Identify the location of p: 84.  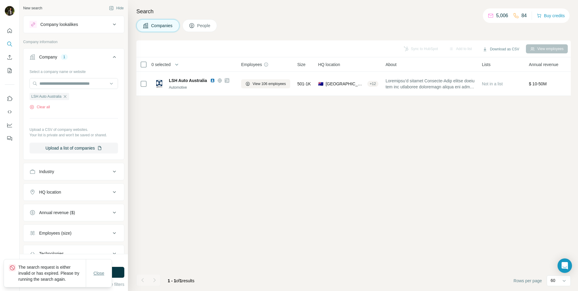
(524, 16).